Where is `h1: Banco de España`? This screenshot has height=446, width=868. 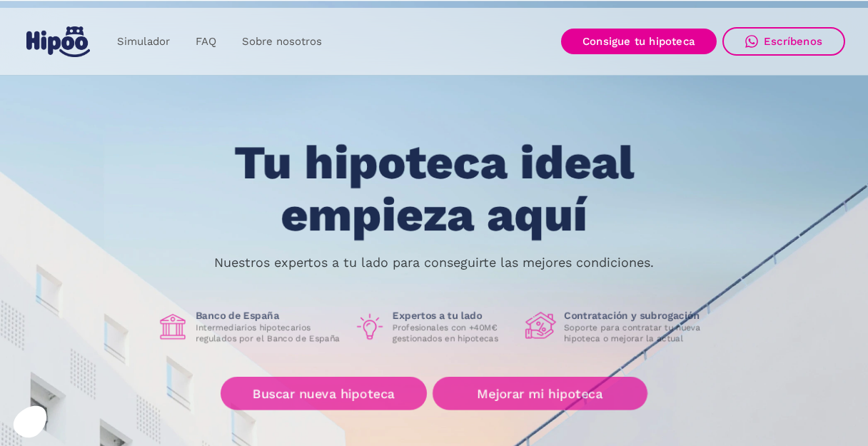
h1: Banco de España is located at coordinates (269, 315).